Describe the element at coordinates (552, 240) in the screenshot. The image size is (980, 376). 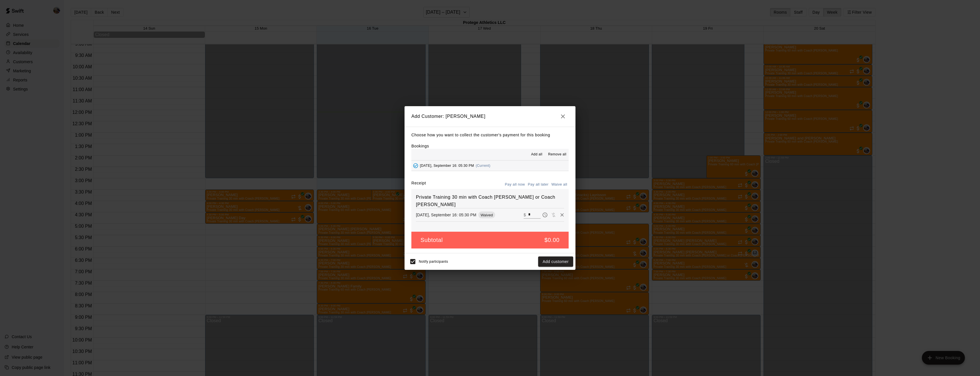
I see `h5: $0.00` at that location.